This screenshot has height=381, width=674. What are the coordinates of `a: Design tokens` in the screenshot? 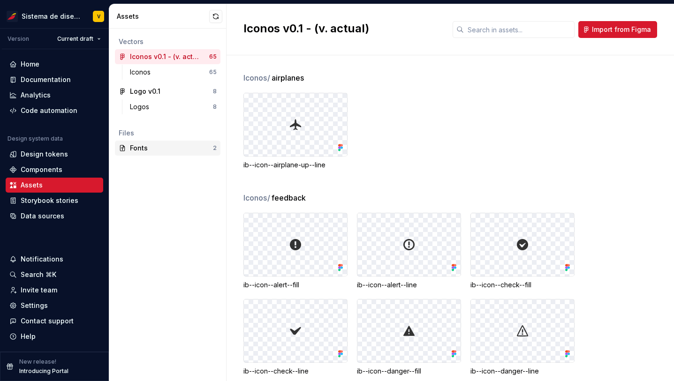 It's located at (54, 154).